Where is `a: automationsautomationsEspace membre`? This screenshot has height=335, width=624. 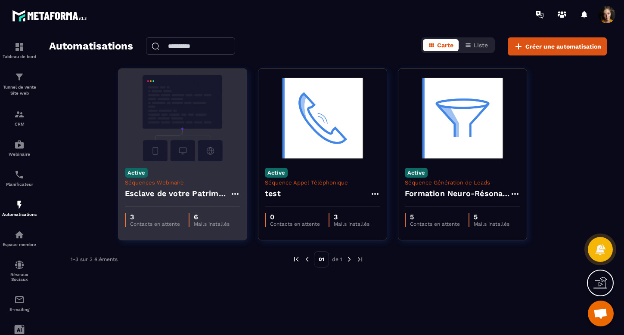 a: automationsautomationsEspace membre is located at coordinates (19, 238).